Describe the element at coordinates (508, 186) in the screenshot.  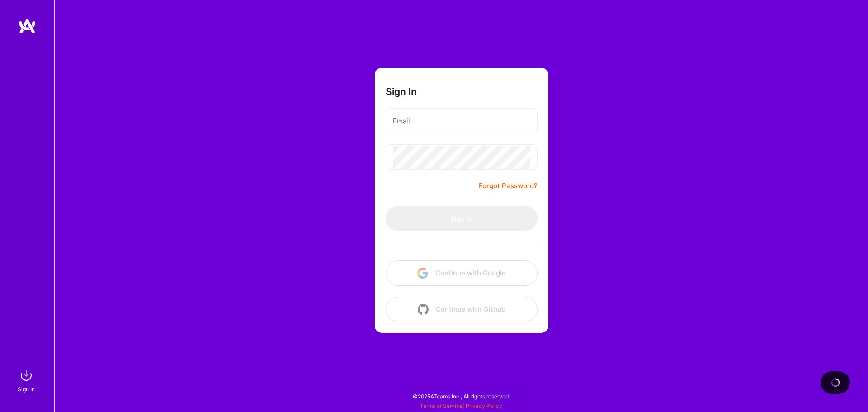
I see `a: Forgot Password?` at that location.